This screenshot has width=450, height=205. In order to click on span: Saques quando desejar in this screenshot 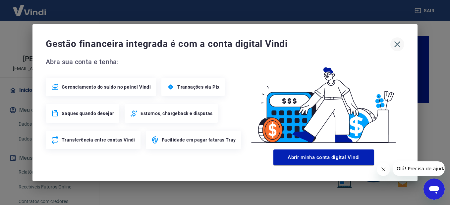, I will do `click(88, 114)`.